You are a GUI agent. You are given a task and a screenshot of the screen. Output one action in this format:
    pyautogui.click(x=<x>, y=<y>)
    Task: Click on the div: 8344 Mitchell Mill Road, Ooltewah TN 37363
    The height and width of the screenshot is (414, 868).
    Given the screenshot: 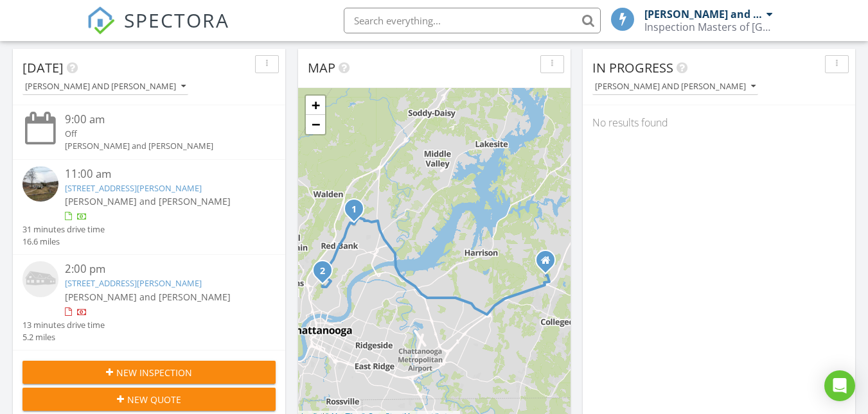 What is the action you would take?
    pyautogui.click(x=550, y=264)
    